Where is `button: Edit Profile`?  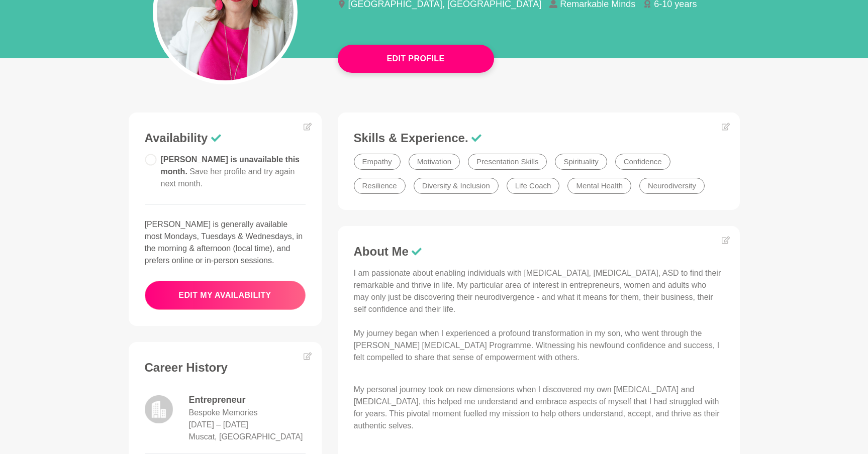
button: Edit Profile is located at coordinates (416, 59).